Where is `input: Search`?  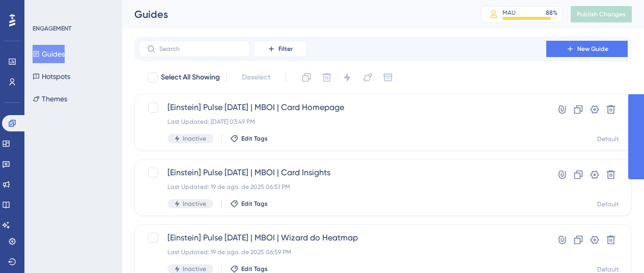
input: Search is located at coordinates (200, 49).